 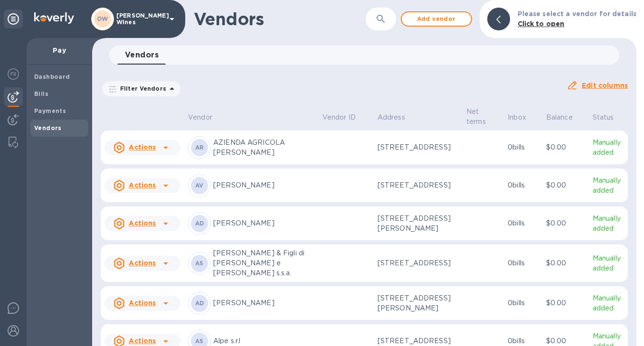 What do you see at coordinates (397, 117) in the screenshot?
I see `span: Address` at bounding box center [397, 117].